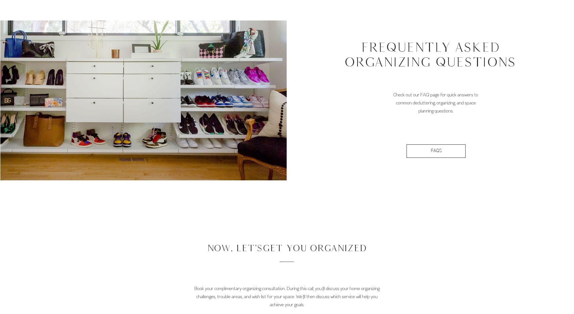 Image resolution: width=574 pixels, height=314 pixels. I want to click on a: FAQS, so click(436, 151).